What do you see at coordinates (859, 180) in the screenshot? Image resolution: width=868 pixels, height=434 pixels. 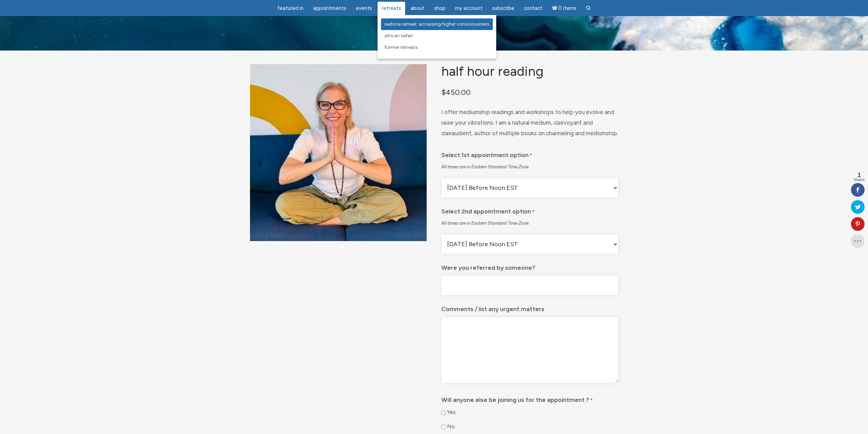 I see `span: Shares` at bounding box center [859, 180].